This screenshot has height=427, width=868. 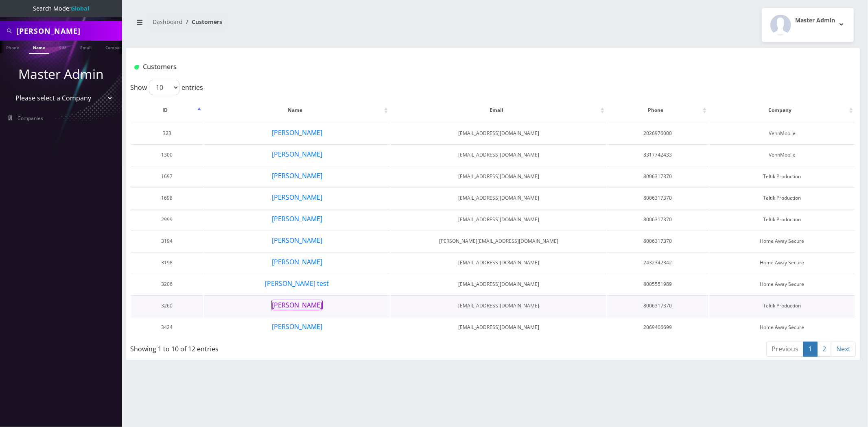 What do you see at coordinates (164, 88) in the screenshot?
I see `select: Showentries` at bounding box center [164, 88].